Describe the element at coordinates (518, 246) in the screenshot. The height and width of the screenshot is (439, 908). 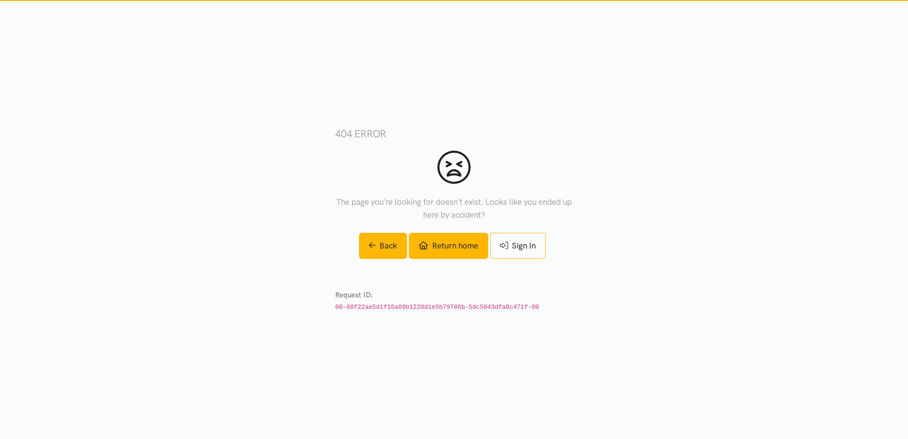
I see `a: Sign In` at that location.